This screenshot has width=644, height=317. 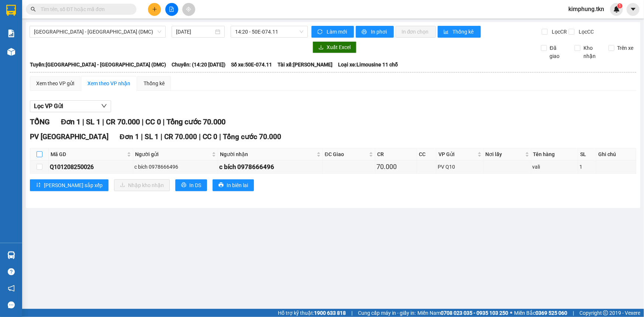 What do you see at coordinates (459, 32) in the screenshot?
I see `button: bar-chartThống kê` at bounding box center [459, 32].